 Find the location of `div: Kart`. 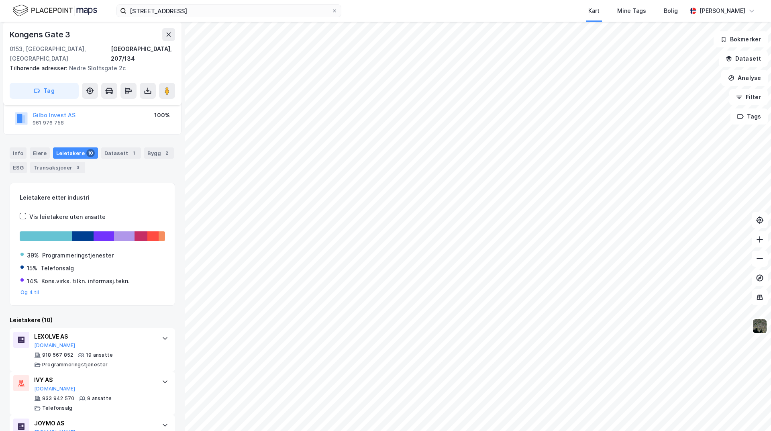

div: Kart is located at coordinates (594, 11).